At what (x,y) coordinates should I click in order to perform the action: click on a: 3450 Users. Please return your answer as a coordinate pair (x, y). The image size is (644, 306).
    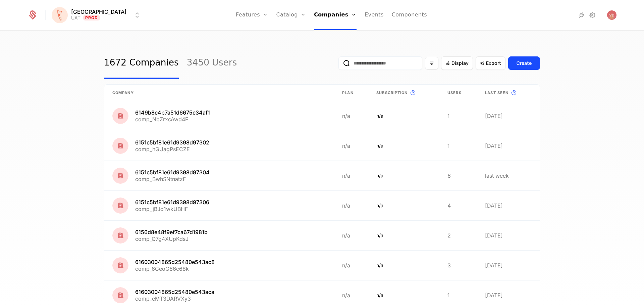
    Looking at the image, I should click on (212, 63).